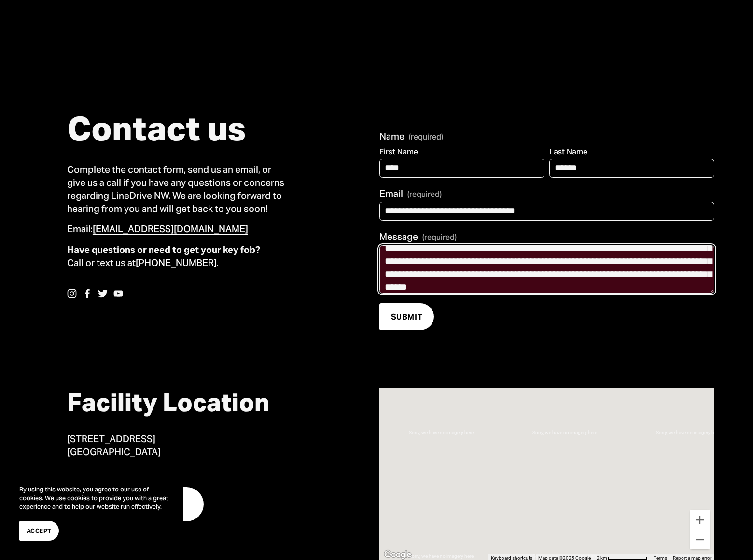 This screenshot has width=753, height=560. Describe the element at coordinates (407, 316) in the screenshot. I see `button: SUBMITSUBMIT` at that location.